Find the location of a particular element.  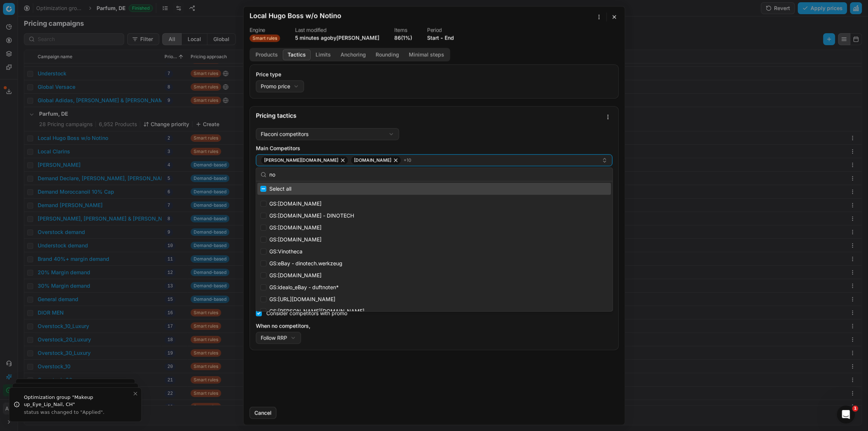

div: Suggestions is located at coordinates (434, 246).